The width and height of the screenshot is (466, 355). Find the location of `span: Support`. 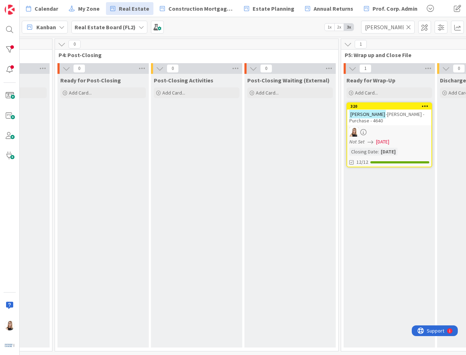

span: Support is located at coordinates (24, 5).